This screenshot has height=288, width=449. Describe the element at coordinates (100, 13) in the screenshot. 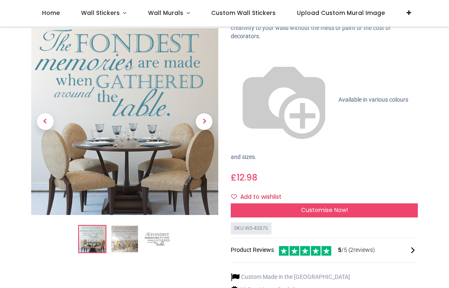

I see `span: Wall Stickers` at that location.